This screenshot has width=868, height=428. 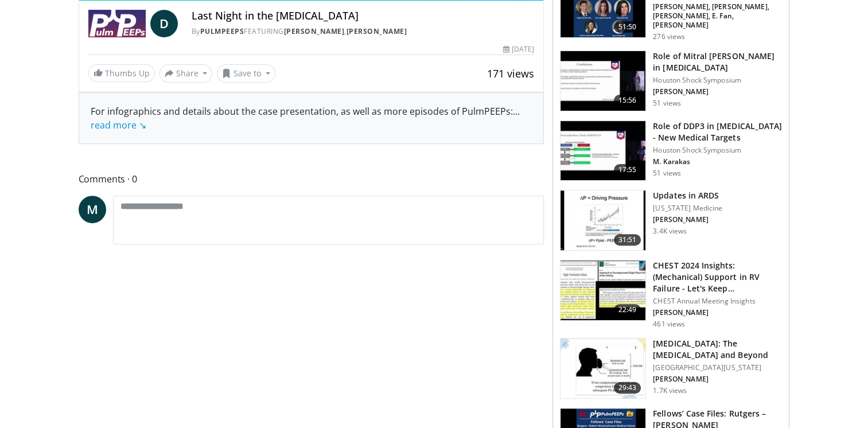 I want to click on div: By FEATURING ,, so click(x=363, y=32).